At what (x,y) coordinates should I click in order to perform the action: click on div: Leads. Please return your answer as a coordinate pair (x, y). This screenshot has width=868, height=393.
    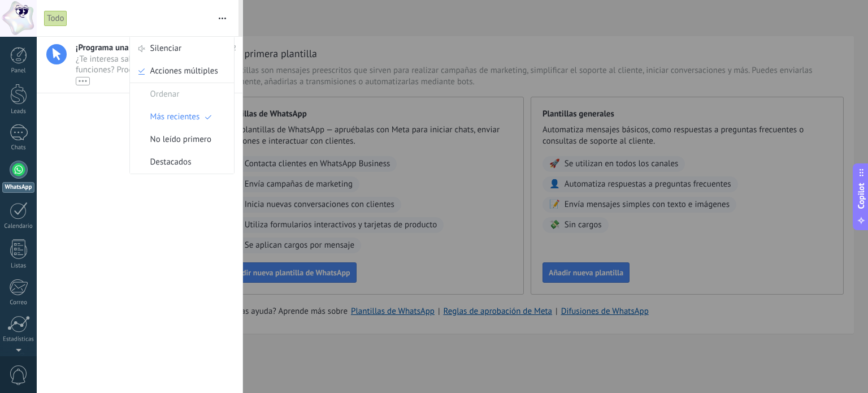
    Looking at the image, I should click on (19, 111).